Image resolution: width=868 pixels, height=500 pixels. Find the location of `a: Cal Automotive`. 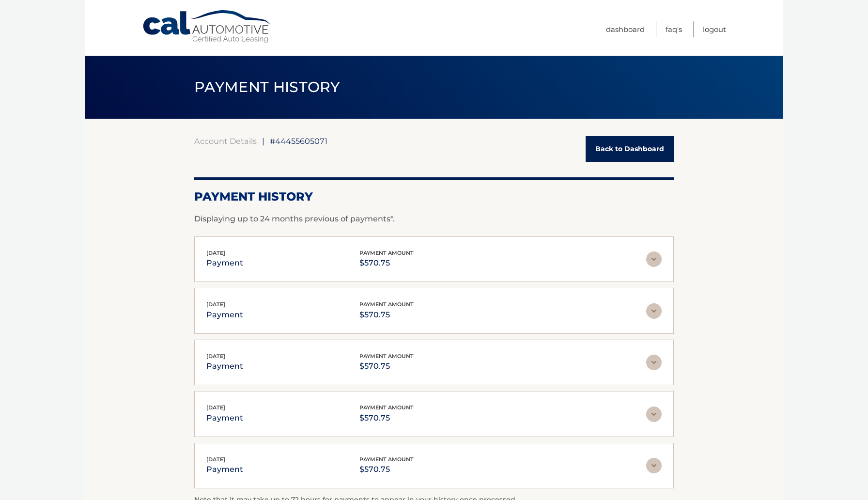

a: Cal Automotive is located at coordinates (207, 27).